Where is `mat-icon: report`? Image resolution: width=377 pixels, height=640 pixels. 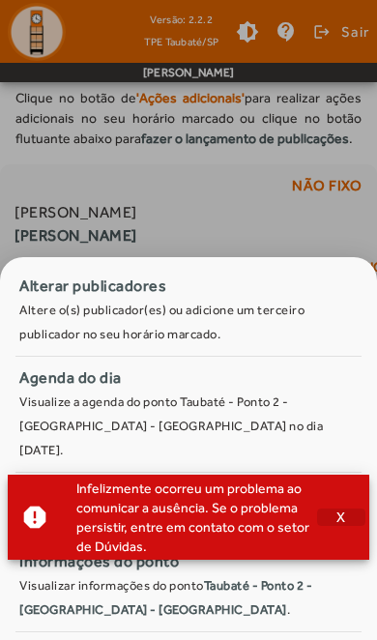
mat-icon: report is located at coordinates (35, 517).